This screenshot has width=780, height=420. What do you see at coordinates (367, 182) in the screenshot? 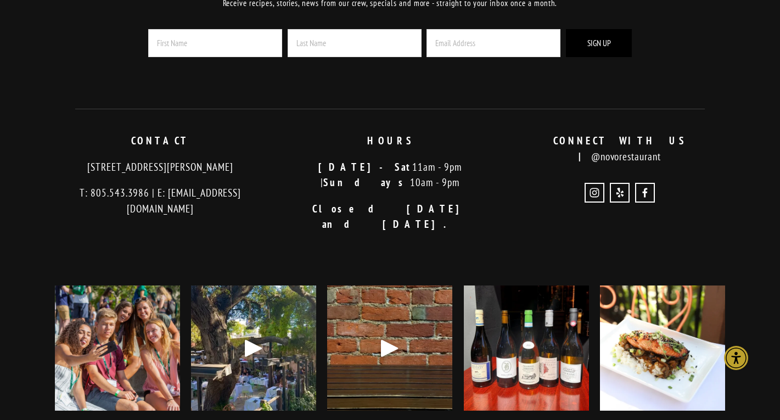
I see `strong: Sundays` at bounding box center [367, 182].